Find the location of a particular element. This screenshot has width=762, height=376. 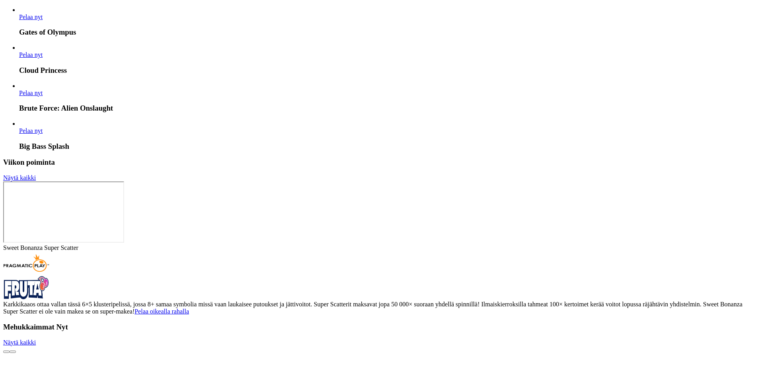

button: prev slide is located at coordinates (6, 352).